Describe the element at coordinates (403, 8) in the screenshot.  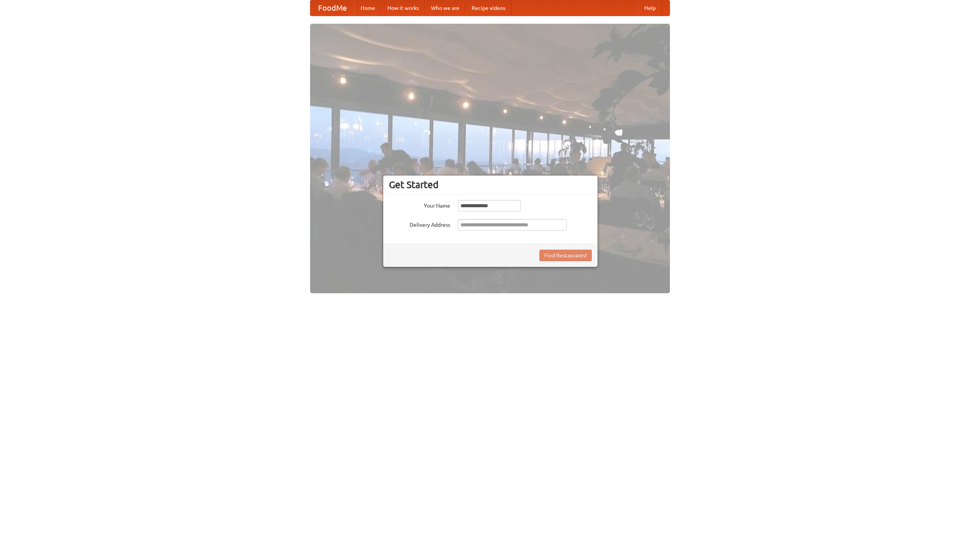
I see `a: How it works` at that location.